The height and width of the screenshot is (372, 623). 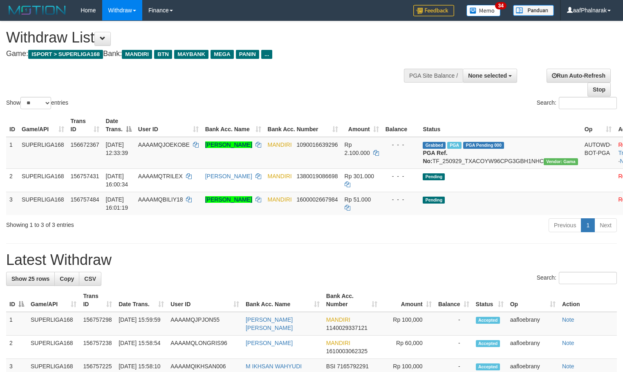 I want to click on a: CSV, so click(x=90, y=279).